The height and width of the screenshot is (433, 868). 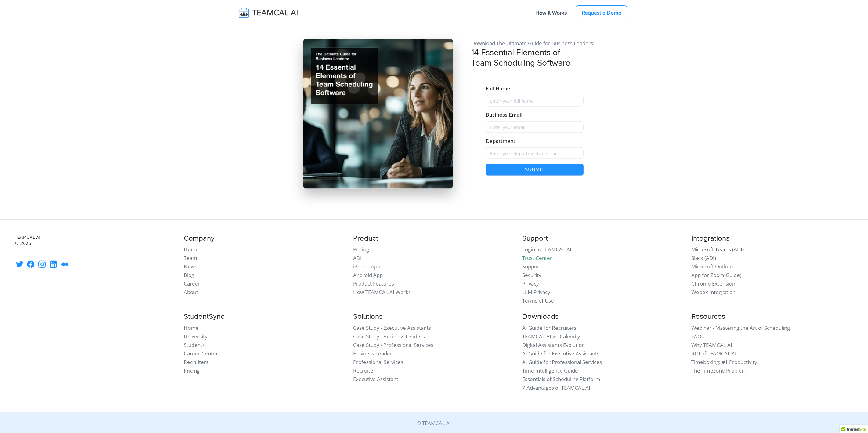 I want to click on h4: Integrations, so click(x=772, y=239).